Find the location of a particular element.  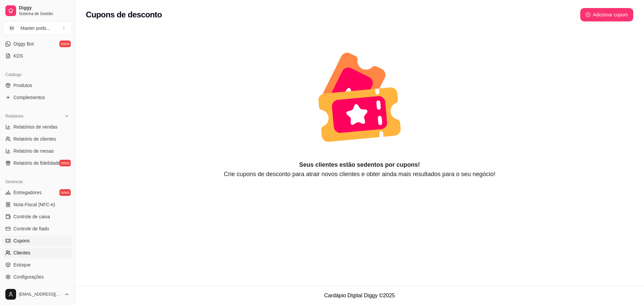

a: Controle de caixa is located at coordinates (37, 217).